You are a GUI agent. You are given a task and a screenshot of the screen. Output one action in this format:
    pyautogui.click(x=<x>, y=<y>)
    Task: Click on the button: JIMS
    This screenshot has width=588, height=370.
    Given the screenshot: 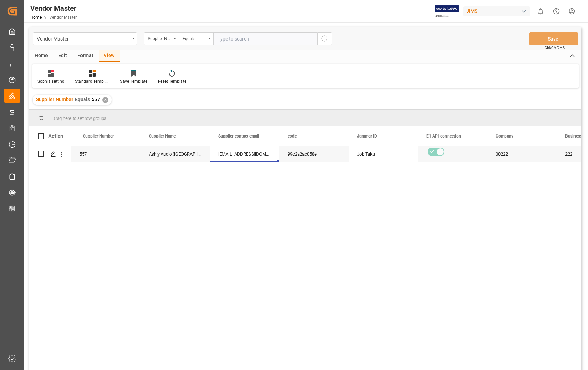 What is the action you would take?
    pyautogui.click(x=498, y=11)
    